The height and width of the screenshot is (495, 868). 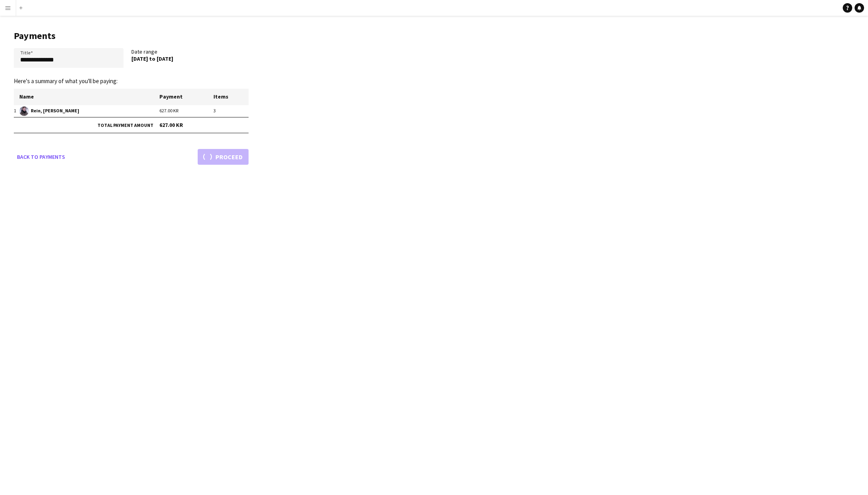 What do you see at coordinates (131, 36) in the screenshot?
I see `h1: Payments` at bounding box center [131, 36].